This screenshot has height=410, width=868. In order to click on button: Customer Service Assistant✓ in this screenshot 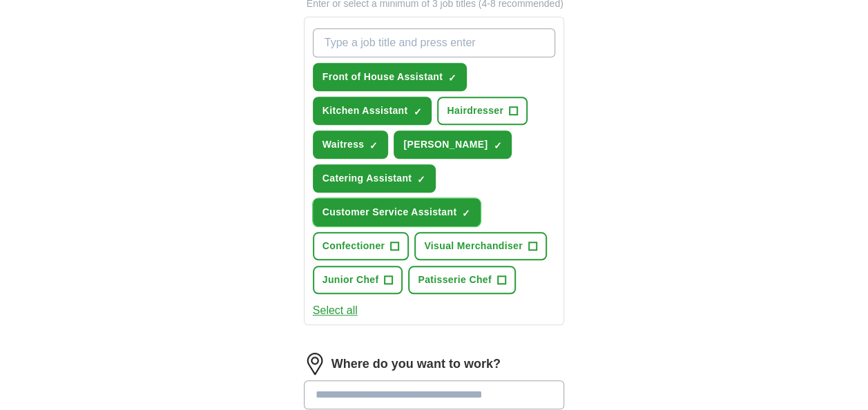, I will do `click(397, 212)`.